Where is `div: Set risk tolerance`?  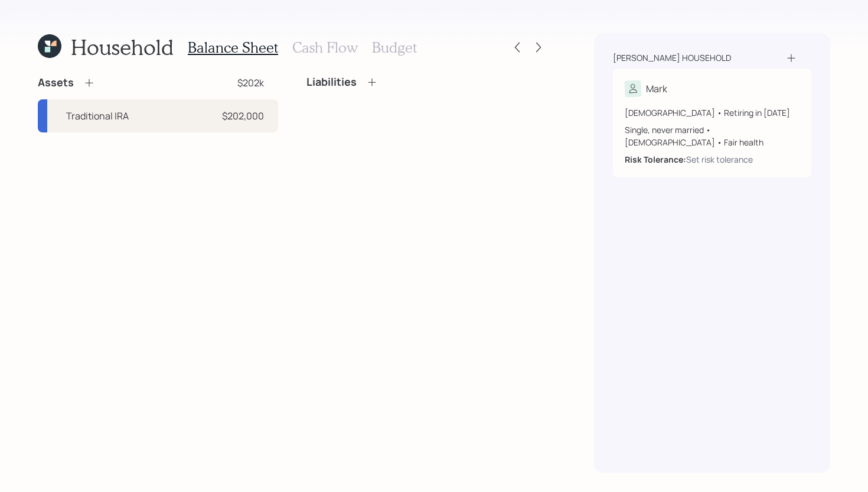 div: Set risk tolerance is located at coordinates (719, 159).